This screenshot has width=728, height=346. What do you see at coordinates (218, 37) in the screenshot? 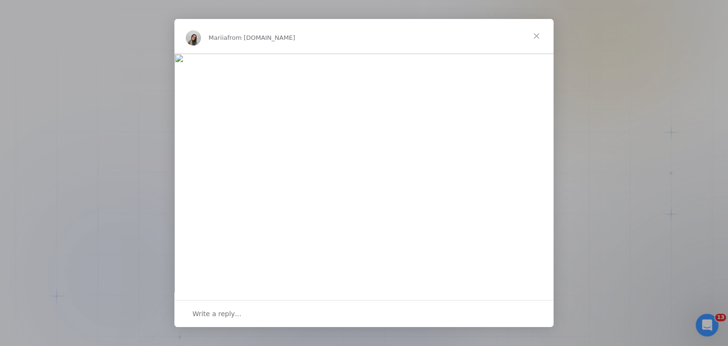
I see `span: Mariia` at bounding box center [218, 37].